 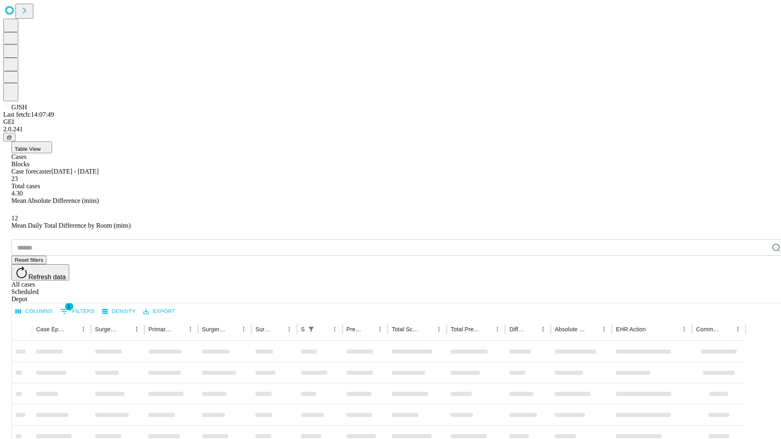 I want to click on span: Case forecaster, so click(x=31, y=171).